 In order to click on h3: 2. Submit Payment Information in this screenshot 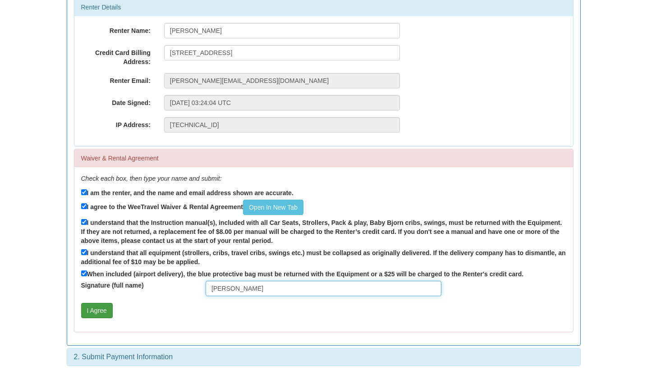, I will do `click(324, 357)`.